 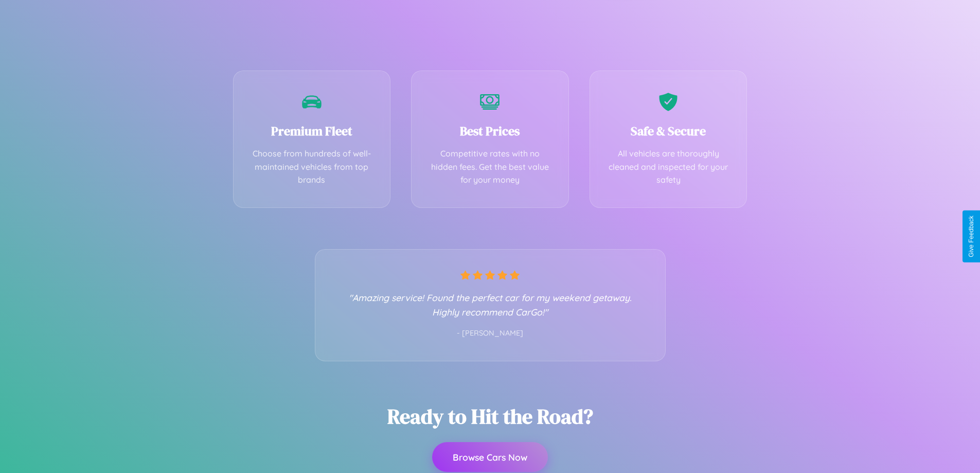 I want to click on h3: Safe & Secure, so click(x=668, y=131).